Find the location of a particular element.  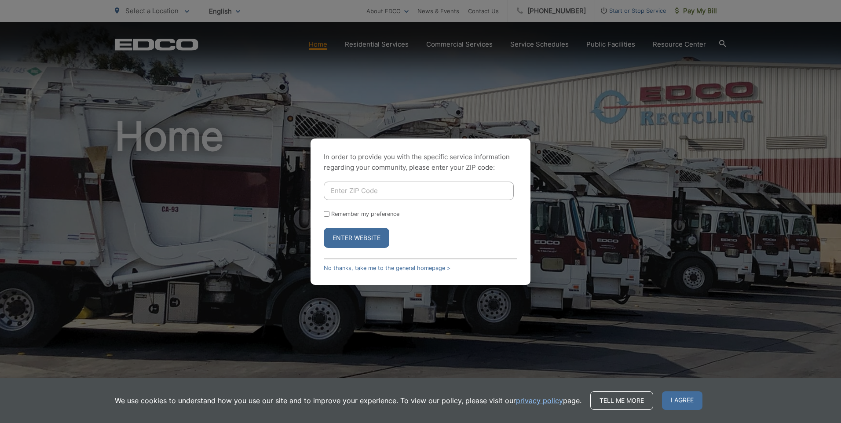

span: I agree is located at coordinates (682, 401).